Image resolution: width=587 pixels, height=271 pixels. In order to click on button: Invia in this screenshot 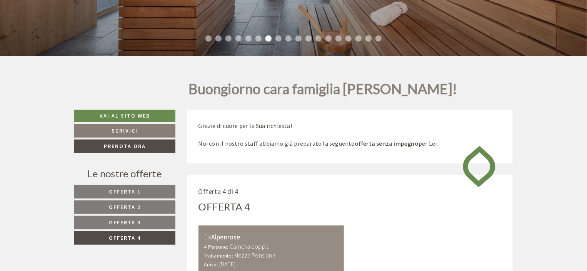, I will do `click(284, 209)`.